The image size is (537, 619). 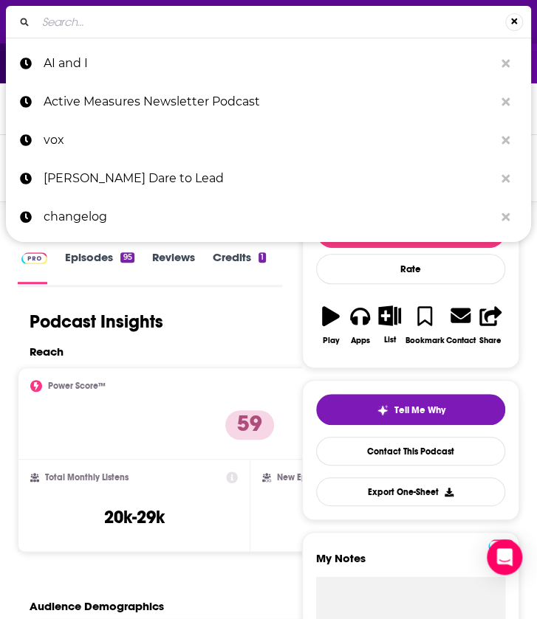 I want to click on button: Export One-Sheet, so click(x=410, y=492).